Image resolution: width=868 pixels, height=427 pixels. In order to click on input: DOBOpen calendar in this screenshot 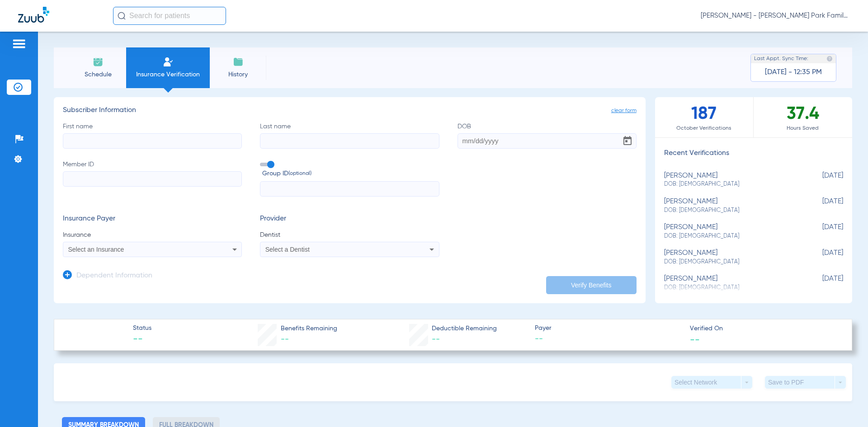, I will do `click(547, 141)`.